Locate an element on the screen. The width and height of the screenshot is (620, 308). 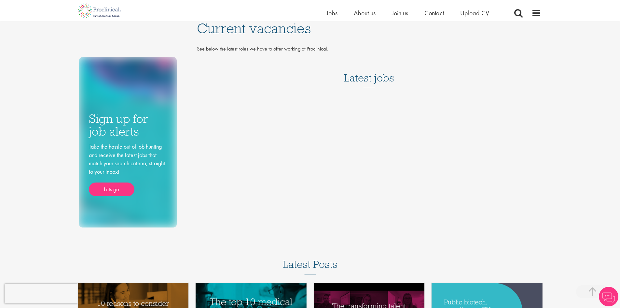
div: Take the hassle out of job hunting and receive the latest jobs that match your search criteria, s... is located at coordinates (128, 169).